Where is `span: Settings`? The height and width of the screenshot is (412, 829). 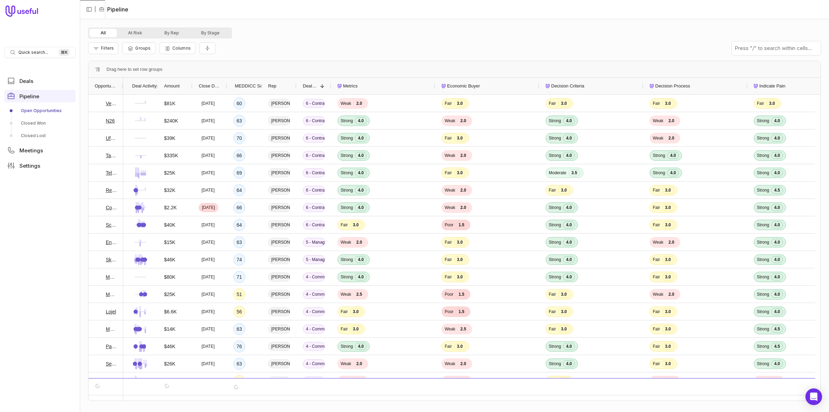 span: Settings is located at coordinates (30, 165).